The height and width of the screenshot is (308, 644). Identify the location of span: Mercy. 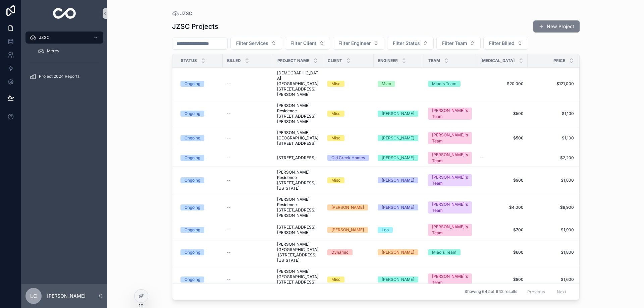
(53, 51).